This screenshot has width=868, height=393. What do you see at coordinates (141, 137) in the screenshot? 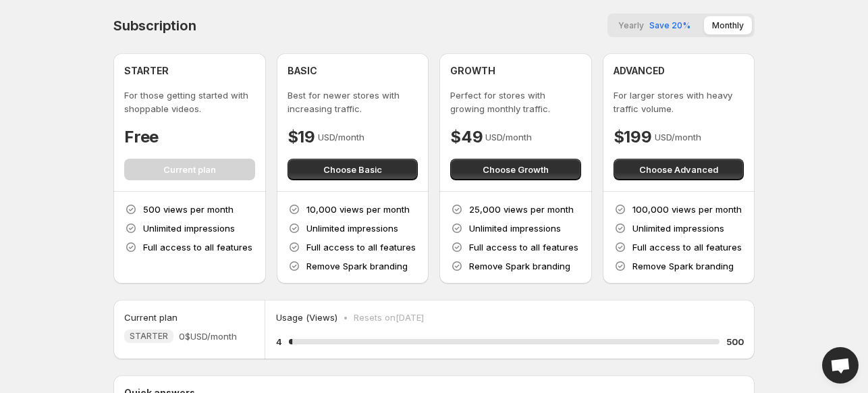
I see `h4: Free` at bounding box center [141, 137].